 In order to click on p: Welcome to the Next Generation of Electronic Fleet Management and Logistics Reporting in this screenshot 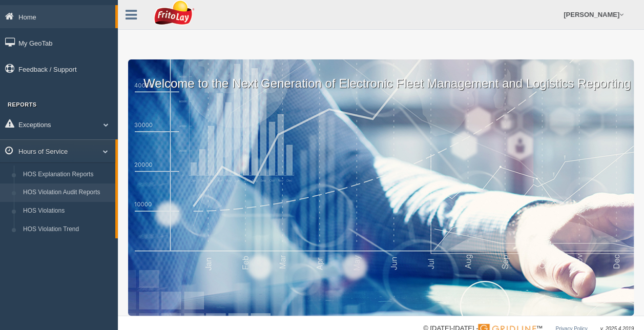, I will do `click(380, 76)`.